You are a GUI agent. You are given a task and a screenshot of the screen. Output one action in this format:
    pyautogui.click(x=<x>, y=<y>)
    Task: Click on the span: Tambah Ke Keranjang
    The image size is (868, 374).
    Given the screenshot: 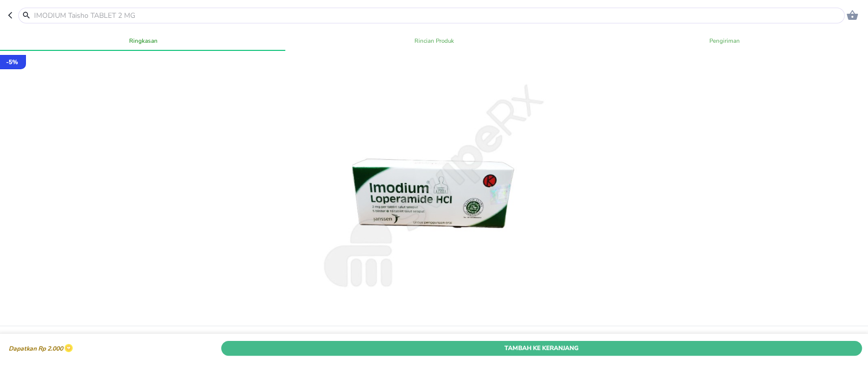 What is the action you would take?
    pyautogui.click(x=542, y=347)
    